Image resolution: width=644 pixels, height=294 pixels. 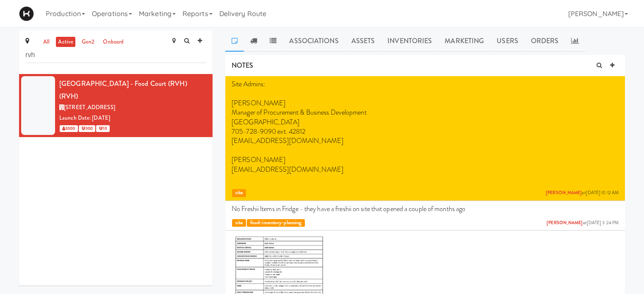 What do you see at coordinates (464, 41) in the screenshot?
I see `a: Marketing` at bounding box center [464, 41].